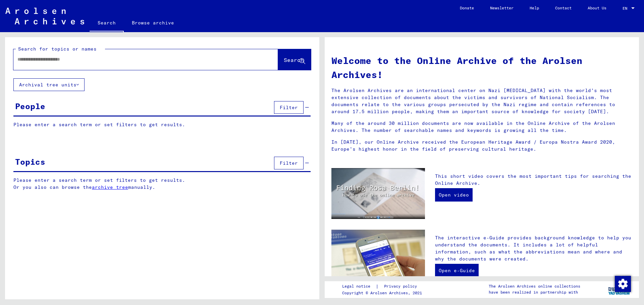 This screenshot has width=644, height=305. I want to click on mat-label: Search for topics or names, so click(57, 49).